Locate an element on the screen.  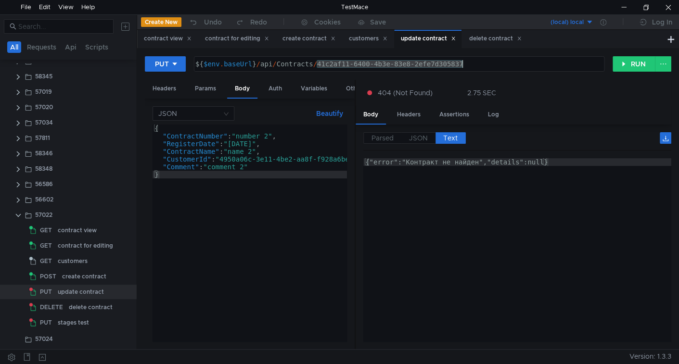
div: 2.75 SEC is located at coordinates (481, 93).